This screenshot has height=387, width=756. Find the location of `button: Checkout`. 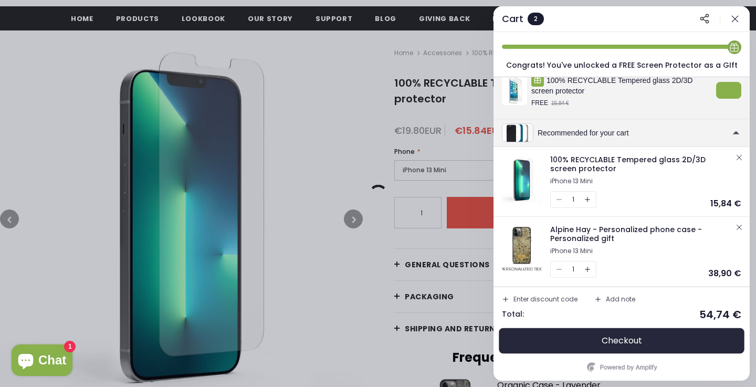

button: Checkout is located at coordinates (621, 341).